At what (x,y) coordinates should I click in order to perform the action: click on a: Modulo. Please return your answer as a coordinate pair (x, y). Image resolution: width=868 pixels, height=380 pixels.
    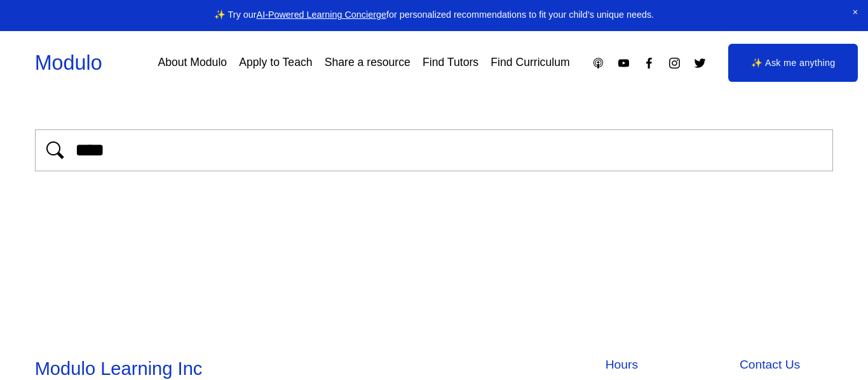
    Looking at the image, I should click on (69, 63).